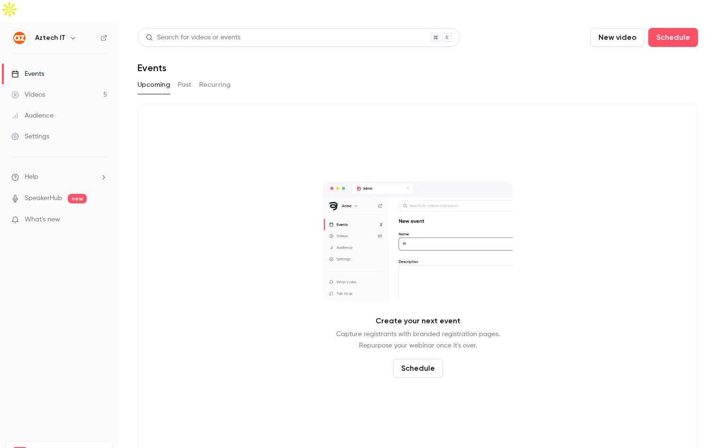 This screenshot has height=448, width=717. Describe the element at coordinates (215, 85) in the screenshot. I see `button: Recurring` at that location.